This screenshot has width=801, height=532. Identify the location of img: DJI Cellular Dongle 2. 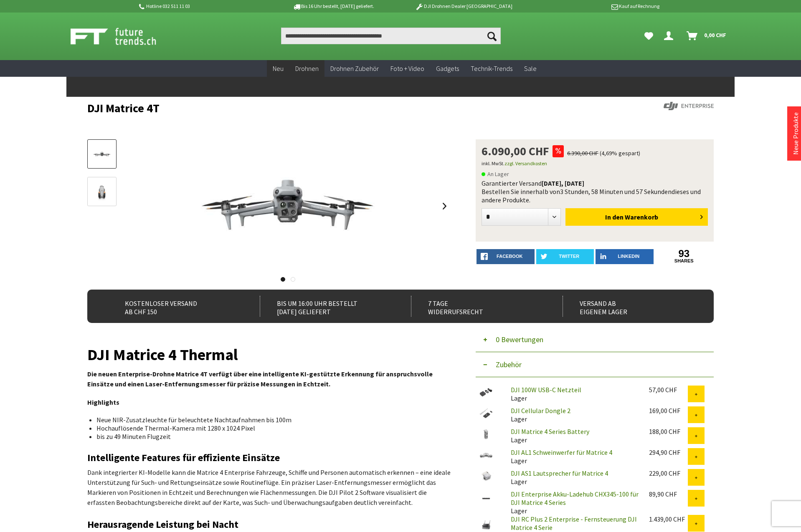
(486, 413).